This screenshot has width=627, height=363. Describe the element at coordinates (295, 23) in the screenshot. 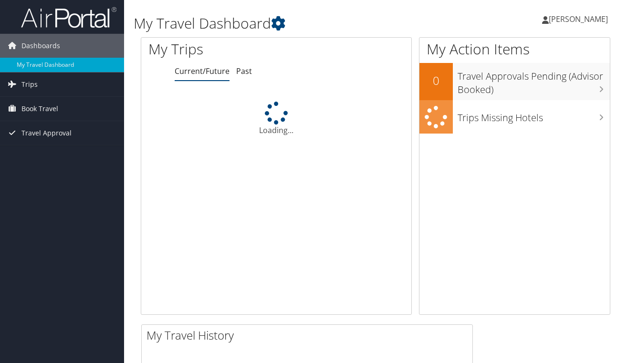

I see `h1: My Travel Dashboard` at that location.